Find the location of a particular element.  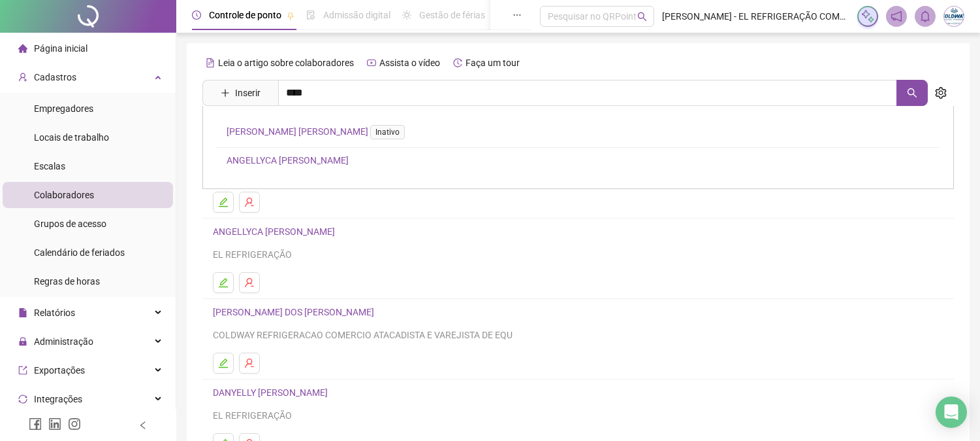

span: bell is located at coordinates (926, 17).